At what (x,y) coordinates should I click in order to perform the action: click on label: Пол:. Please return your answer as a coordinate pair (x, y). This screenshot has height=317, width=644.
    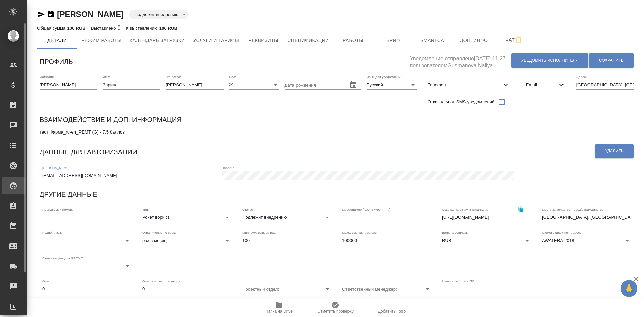
    Looking at the image, I should click on (232, 77).